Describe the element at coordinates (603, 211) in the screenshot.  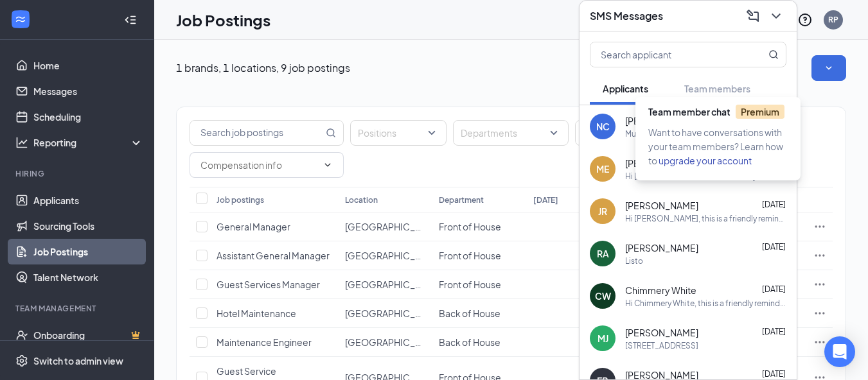
I see `div: JR` at that location.